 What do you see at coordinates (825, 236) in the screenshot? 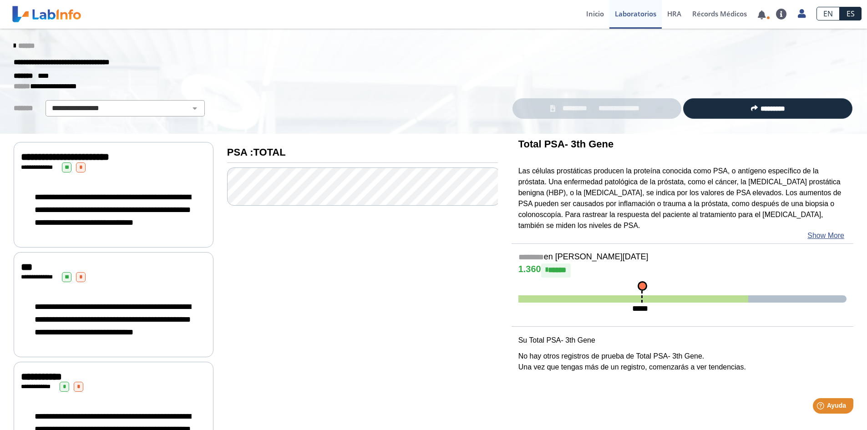
I see `a: Show More` at bounding box center [825, 236].